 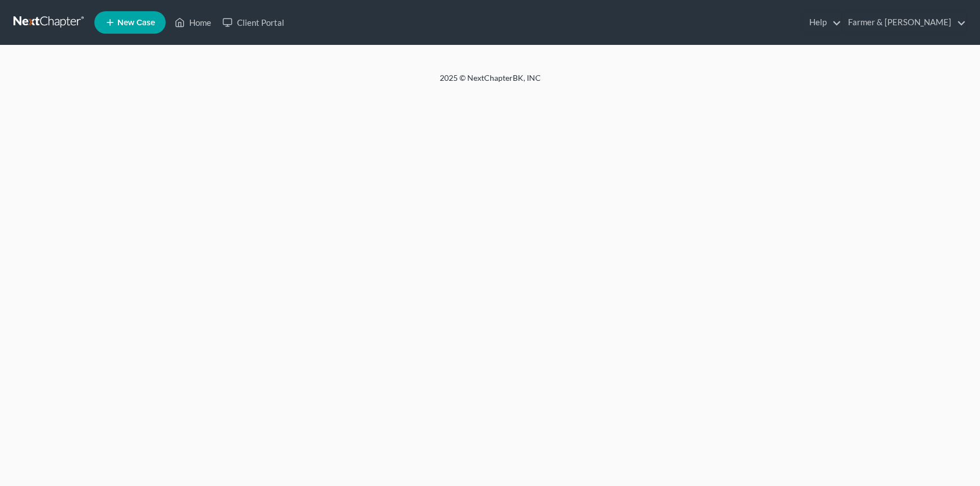 What do you see at coordinates (490, 82) in the screenshot?
I see `div: 2025 © NextChapterBK, INC` at bounding box center [490, 82].